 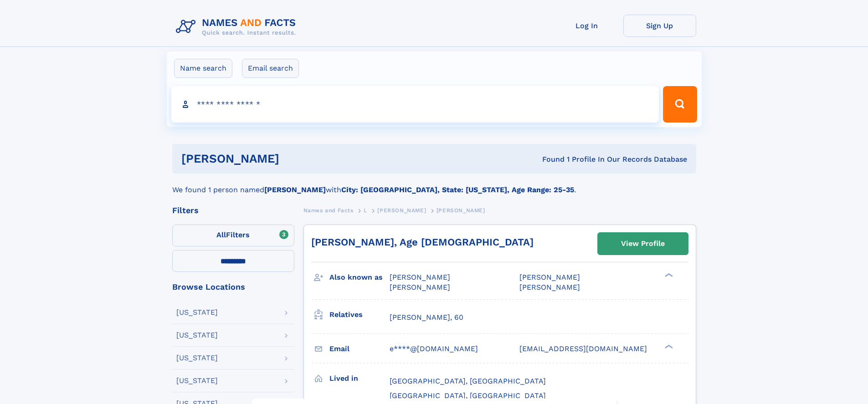 What do you see at coordinates (234, 287) in the screenshot?
I see `div: Browse Locations` at bounding box center [234, 287].